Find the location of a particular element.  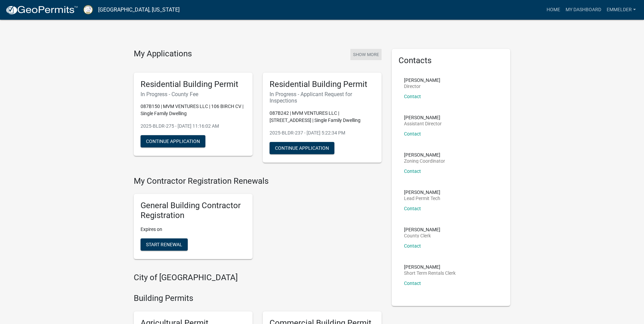

p: Short Term Rentals Clerk is located at coordinates (430, 273).